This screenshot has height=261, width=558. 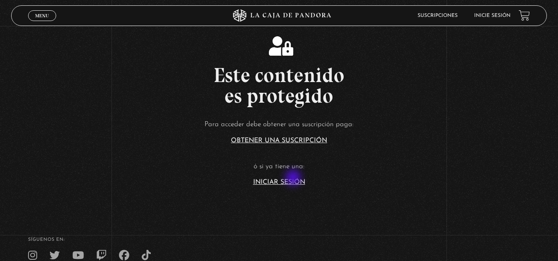 What do you see at coordinates (279, 240) in the screenshot?
I see `h4: SÍguenos en:` at bounding box center [279, 240].